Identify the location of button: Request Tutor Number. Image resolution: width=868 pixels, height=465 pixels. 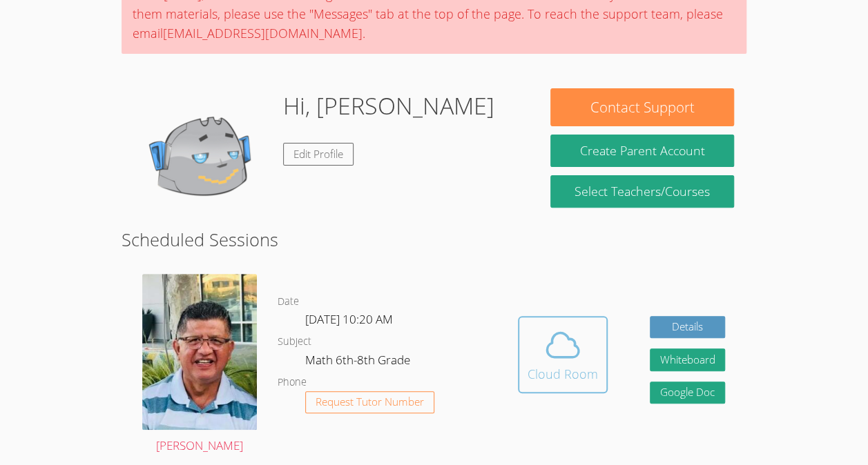
(369, 403).